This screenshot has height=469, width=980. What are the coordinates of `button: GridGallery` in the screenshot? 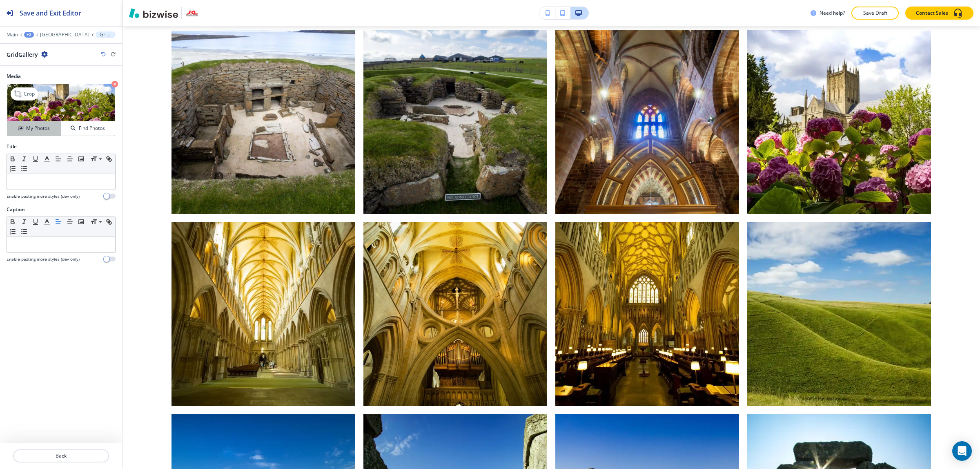 It's located at (105, 35).